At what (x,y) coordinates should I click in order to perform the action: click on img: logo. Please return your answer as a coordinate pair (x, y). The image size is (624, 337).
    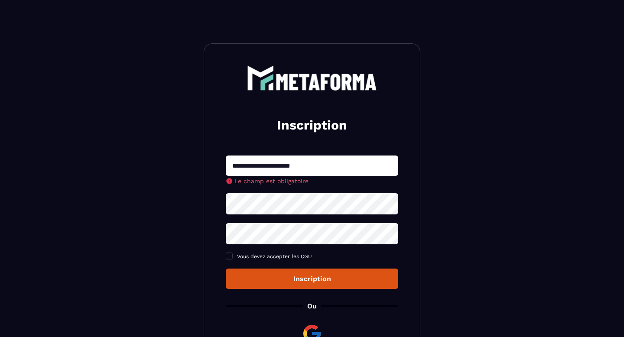
    Looking at the image, I should click on (312, 78).